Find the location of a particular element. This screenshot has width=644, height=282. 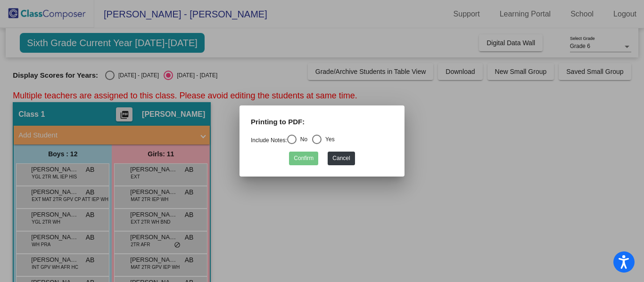

div: No is located at coordinates (302, 139).